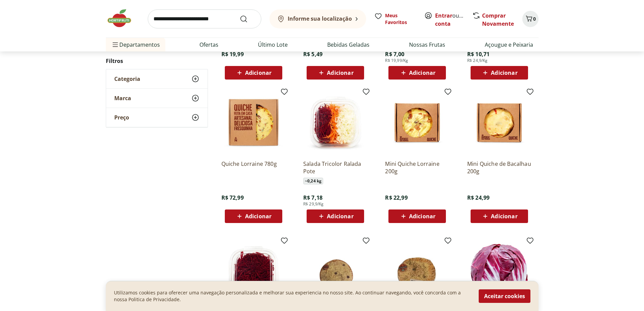 The image size is (644, 311). Describe the element at coordinates (254, 122) in the screenshot. I see `img: Quiche Lorraine 780g` at that location.